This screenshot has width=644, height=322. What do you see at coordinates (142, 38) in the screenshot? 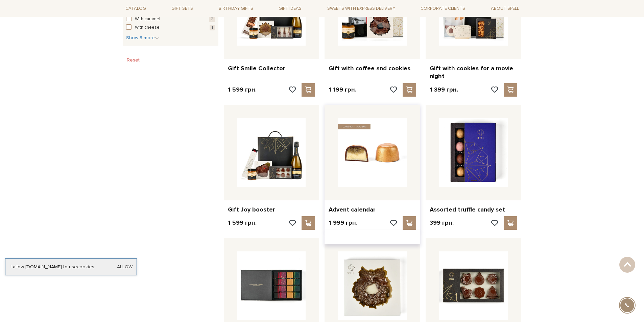
I see `span: Show 8 more` at bounding box center [142, 38].